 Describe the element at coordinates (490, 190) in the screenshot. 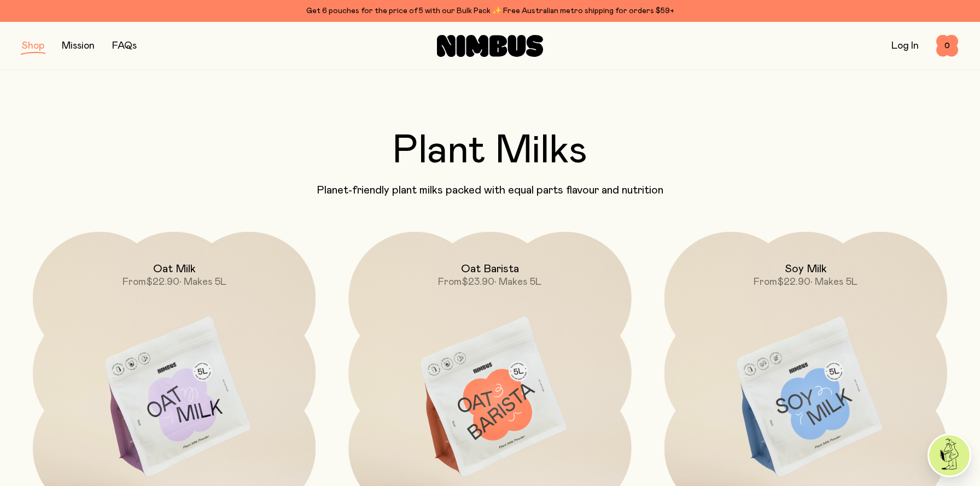

I see `p: Planet-friendly plant milks packed with equal parts flavour and nutrition` at that location.